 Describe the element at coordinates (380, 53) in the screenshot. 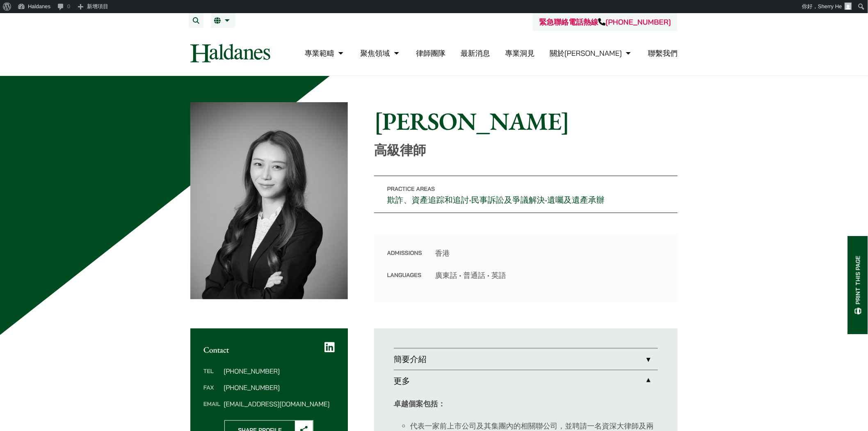

I see `a: 聚焦領域` at that location.